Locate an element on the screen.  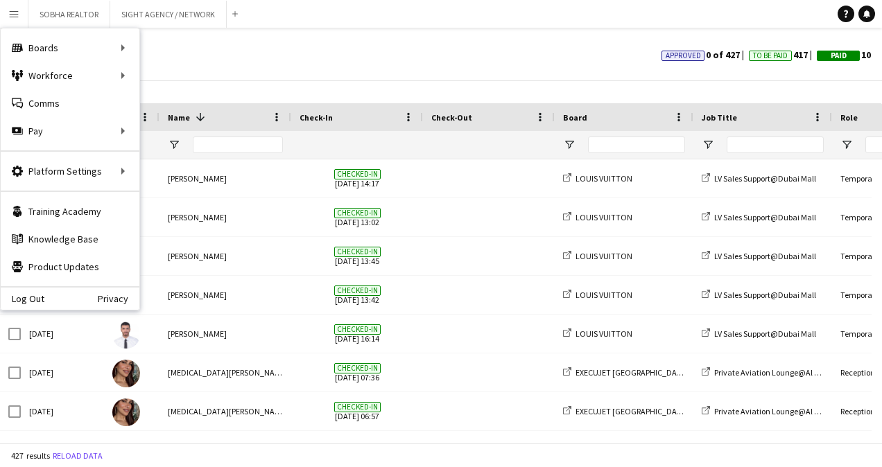
span: Board is located at coordinates (575, 117).